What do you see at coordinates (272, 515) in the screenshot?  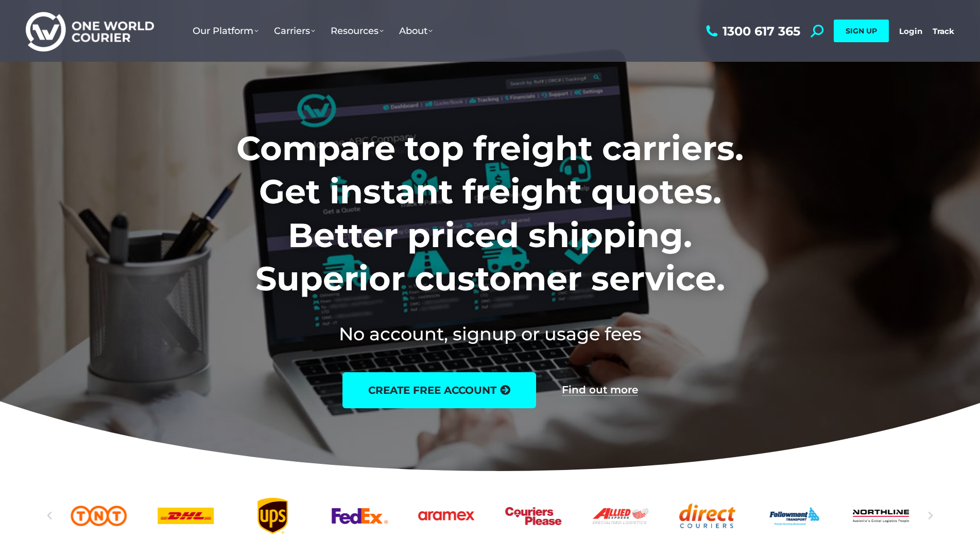 I see `div: UPS logo` at bounding box center [272, 515].